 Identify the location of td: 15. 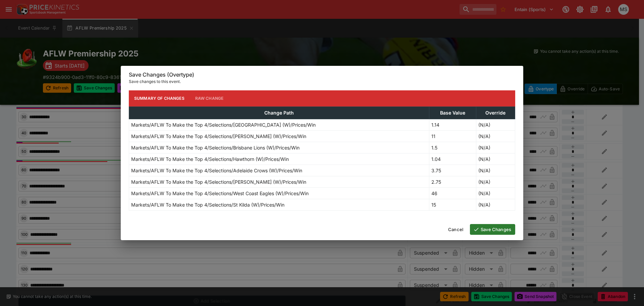
(453, 204).